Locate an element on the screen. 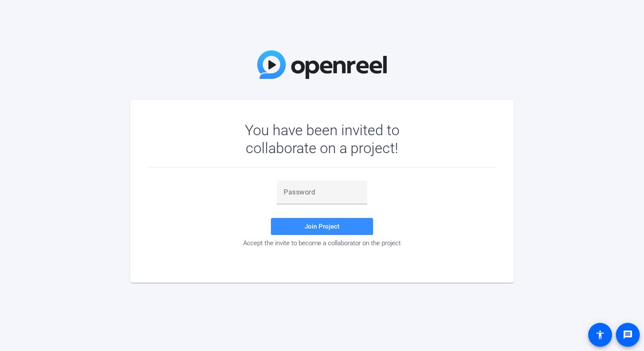 This screenshot has height=351, width=644. mat-icon: accessibility is located at coordinates (601, 335).